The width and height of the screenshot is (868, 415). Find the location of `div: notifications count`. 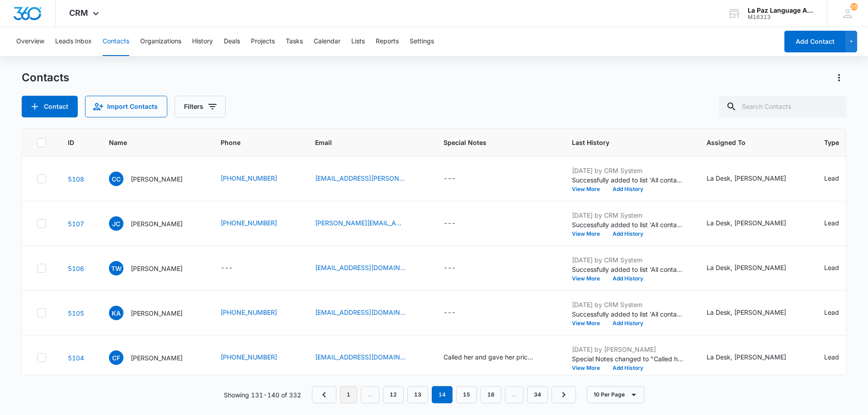

div: notifications count is located at coordinates (854, 7).